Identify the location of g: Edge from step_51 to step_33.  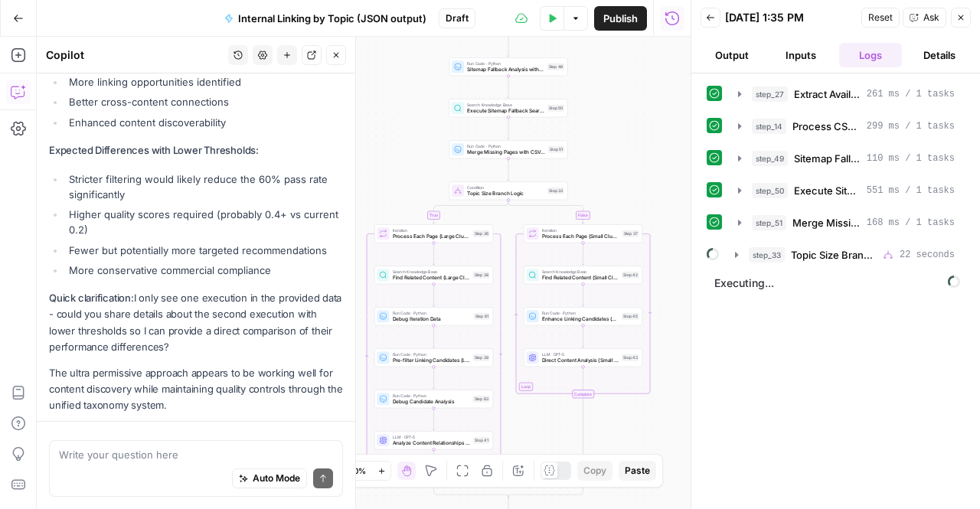
(508, 169).